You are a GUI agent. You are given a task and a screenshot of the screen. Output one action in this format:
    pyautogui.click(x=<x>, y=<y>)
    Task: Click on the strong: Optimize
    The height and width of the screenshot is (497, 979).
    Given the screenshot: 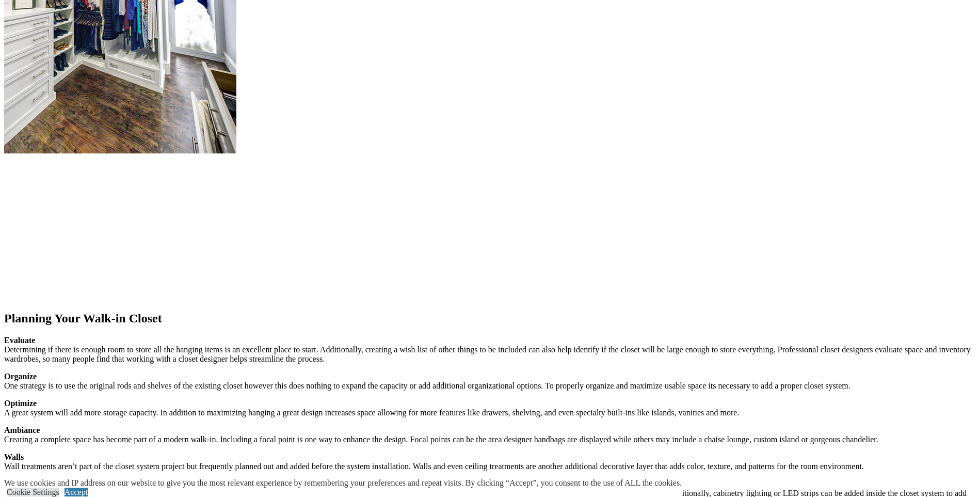 What is the action you would take?
    pyautogui.click(x=20, y=403)
    